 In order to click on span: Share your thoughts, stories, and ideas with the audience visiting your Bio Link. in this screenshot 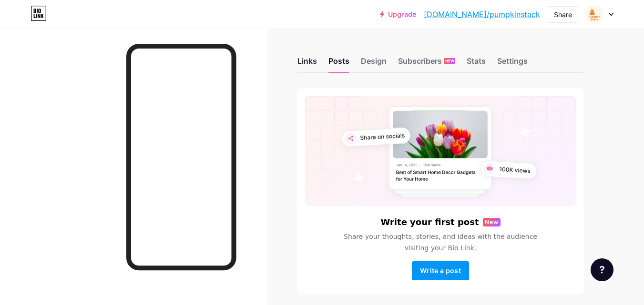, I will do `click(440, 242)`.